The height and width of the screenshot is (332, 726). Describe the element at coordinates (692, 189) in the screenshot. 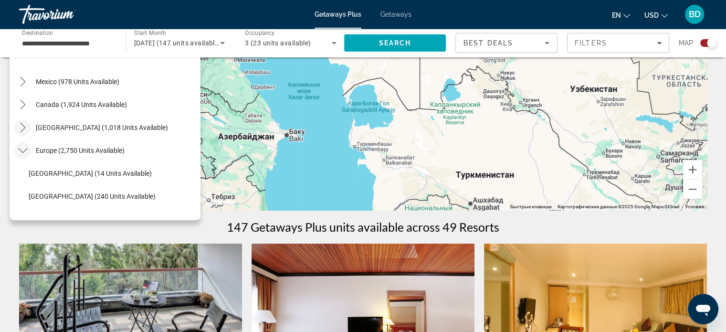

I see `button: Уменьшить` at that location.